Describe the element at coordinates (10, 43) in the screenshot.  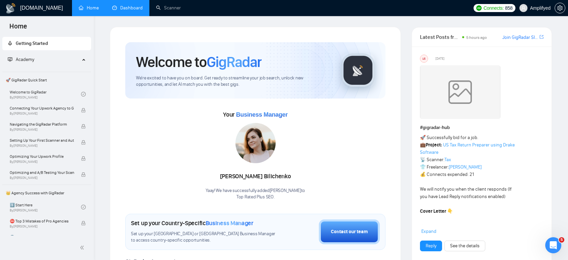
I see `span: rocket` at that location.